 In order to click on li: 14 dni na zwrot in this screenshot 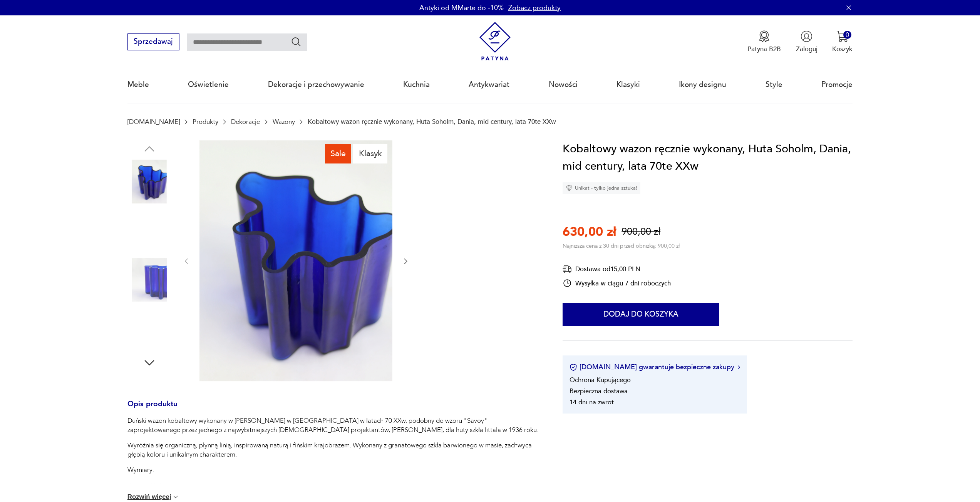, I will do `click(591, 402)`.